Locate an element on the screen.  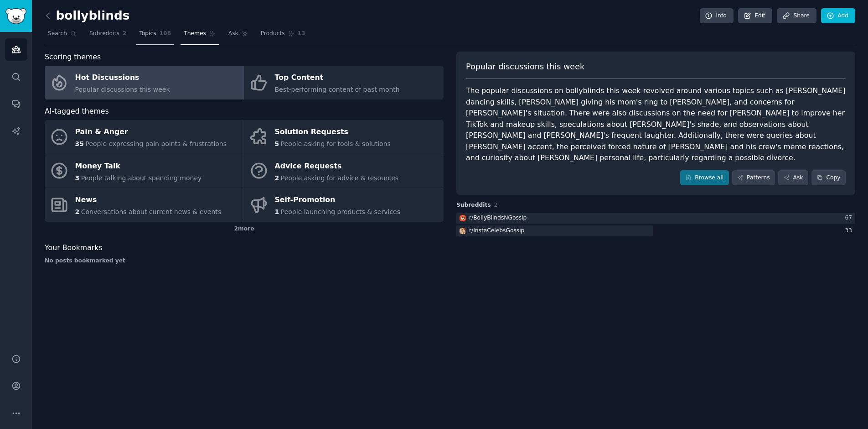
span: Conversations about current news & events is located at coordinates (151, 212).